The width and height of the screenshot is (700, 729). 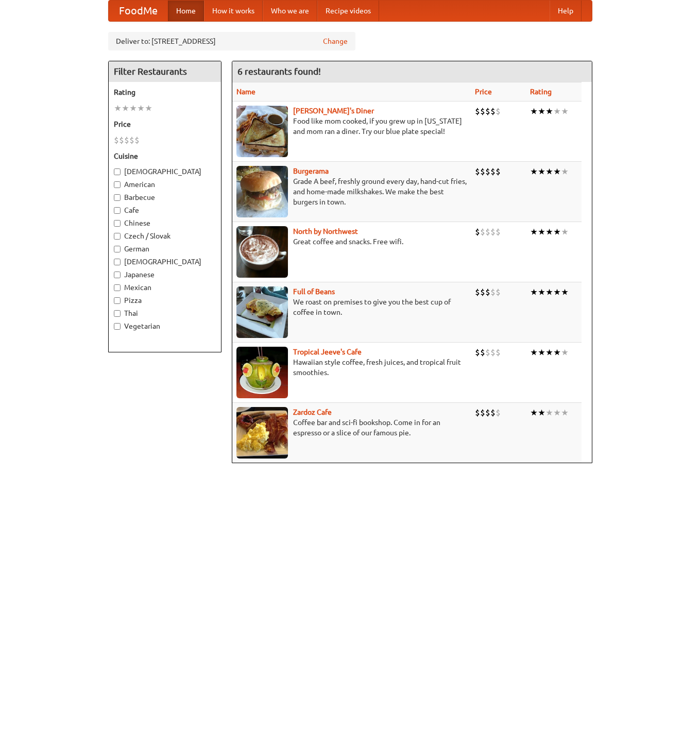 What do you see at coordinates (117, 300) in the screenshot?
I see `input: Pizza` at bounding box center [117, 300].